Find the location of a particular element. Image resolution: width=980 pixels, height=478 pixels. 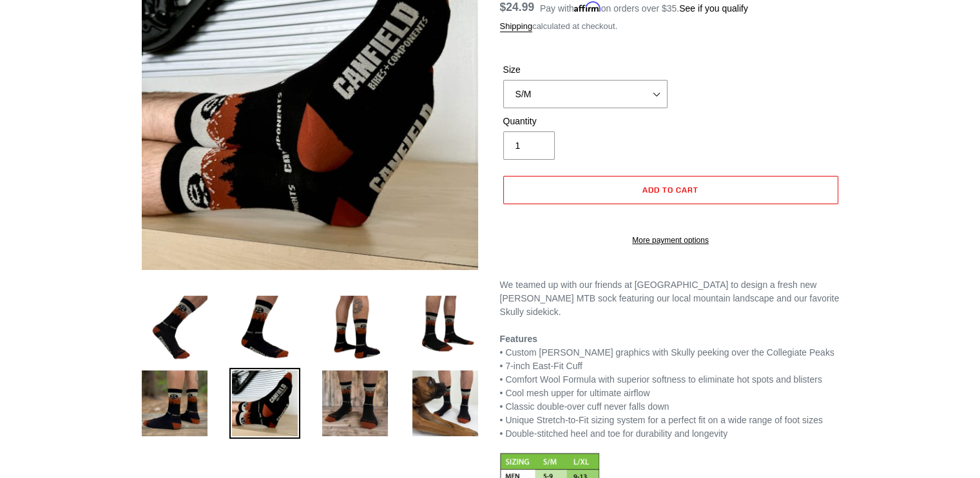

span: Affirm is located at coordinates (587, 6).